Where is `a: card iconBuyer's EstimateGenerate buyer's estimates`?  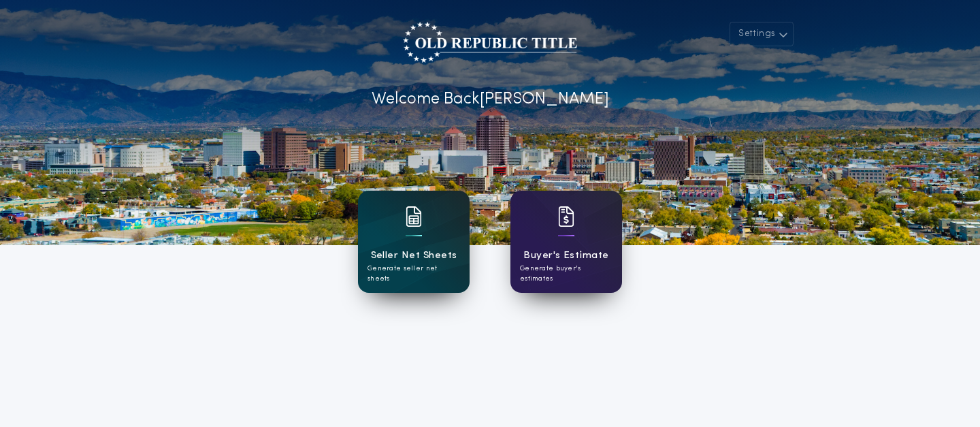 a: card iconBuyer's EstimateGenerate buyer's estimates is located at coordinates (566, 242).